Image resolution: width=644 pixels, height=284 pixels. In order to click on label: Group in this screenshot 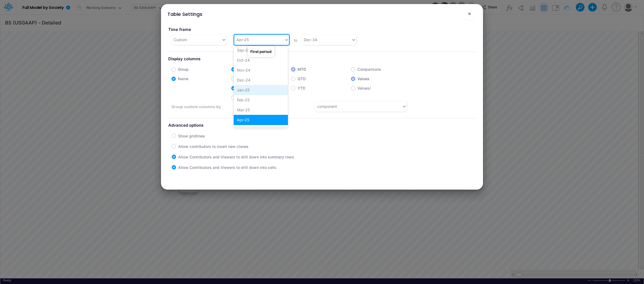, I will do `click(183, 69)`.